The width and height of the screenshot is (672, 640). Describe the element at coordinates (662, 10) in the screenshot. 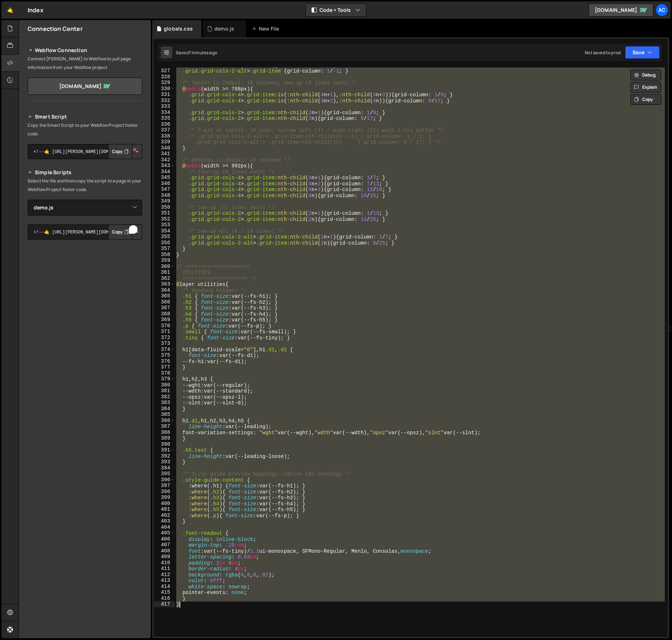

I see `div: Ac` at that location.